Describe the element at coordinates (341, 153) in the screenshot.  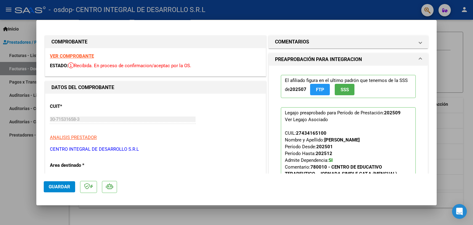
I see `span: CUIL: Nombre y Apellido: Período Desde: Período Hasta: Admite Dependencia:` at that location.